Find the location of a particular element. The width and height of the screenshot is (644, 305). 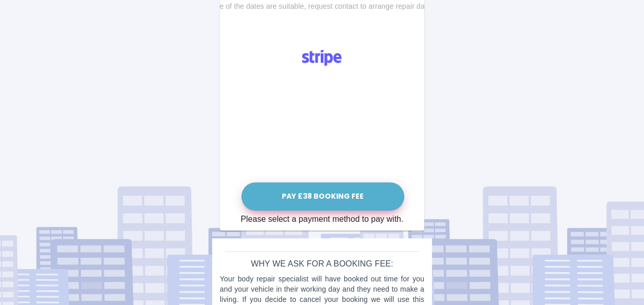

button: Pay £38 Booking Fee is located at coordinates (323, 196).